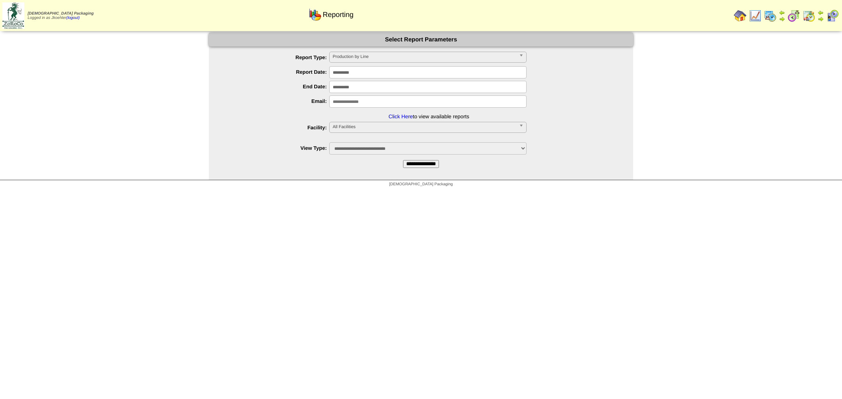 This screenshot has height=399, width=842. I want to click on img: home.gif, so click(740, 16).